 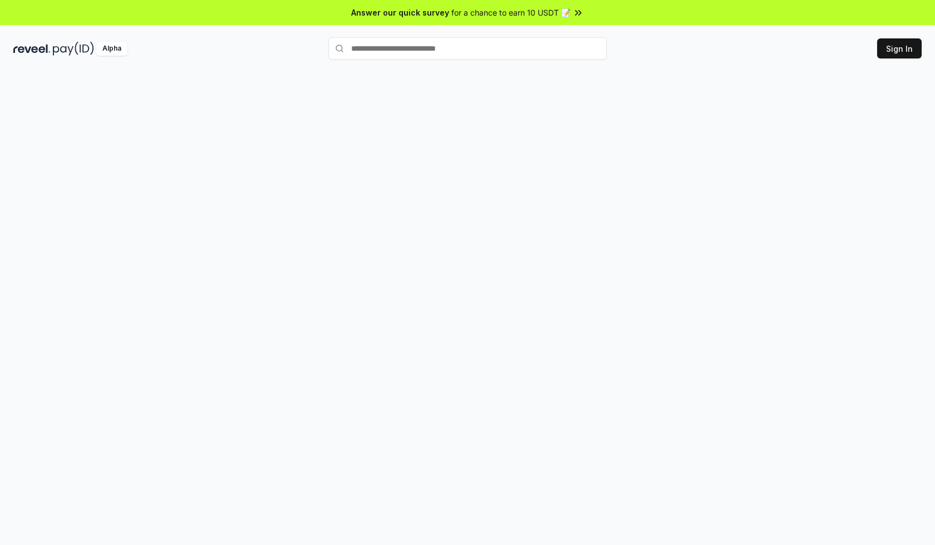 I want to click on span: Answer our quick survey, so click(x=400, y=12).